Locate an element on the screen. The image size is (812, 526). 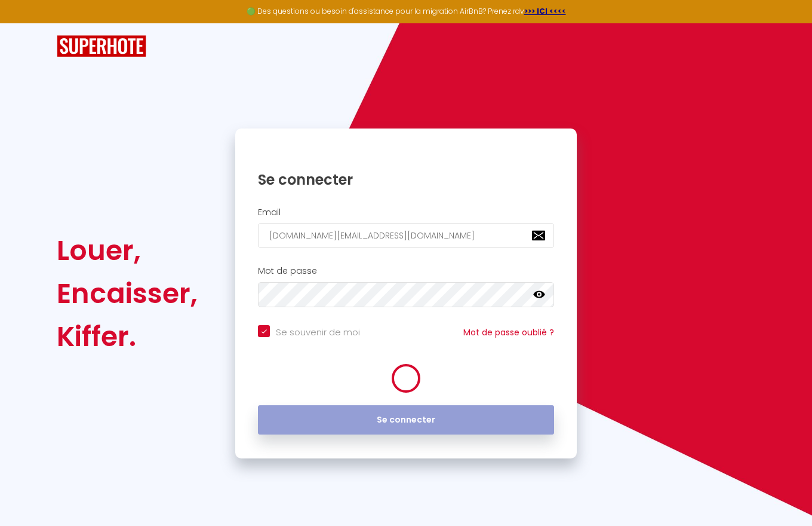
div: Encaisser, is located at coordinates (127, 293).